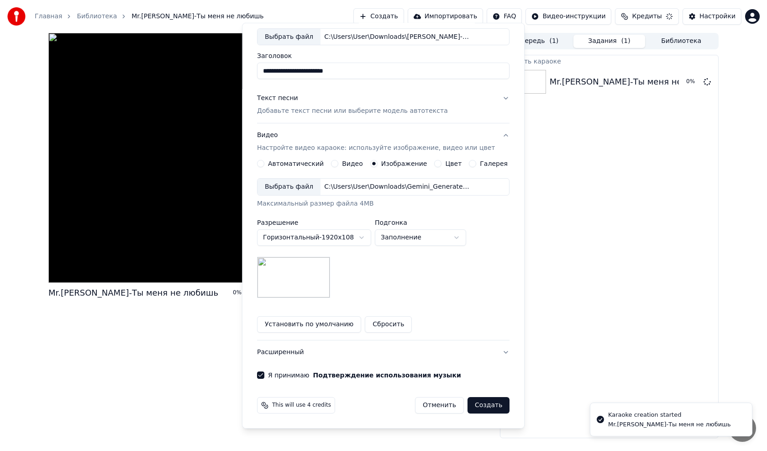  Describe the element at coordinates (314, 222) in the screenshot. I see `label: Разрешение` at that location.